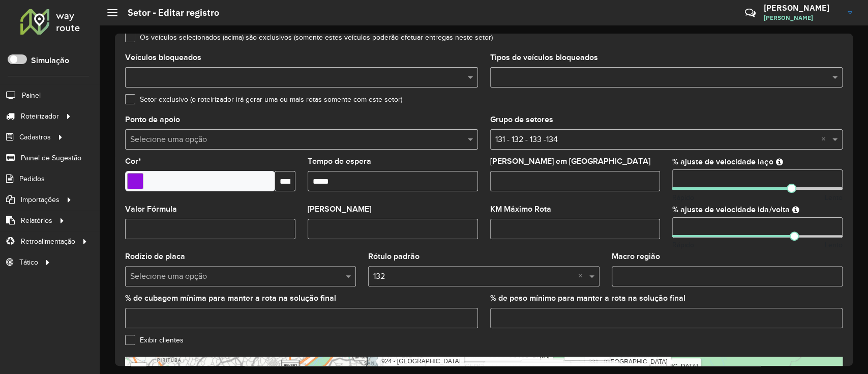 Image resolution: width=868 pixels, height=374 pixels. I want to click on label: Valor Fórmula, so click(151, 209).